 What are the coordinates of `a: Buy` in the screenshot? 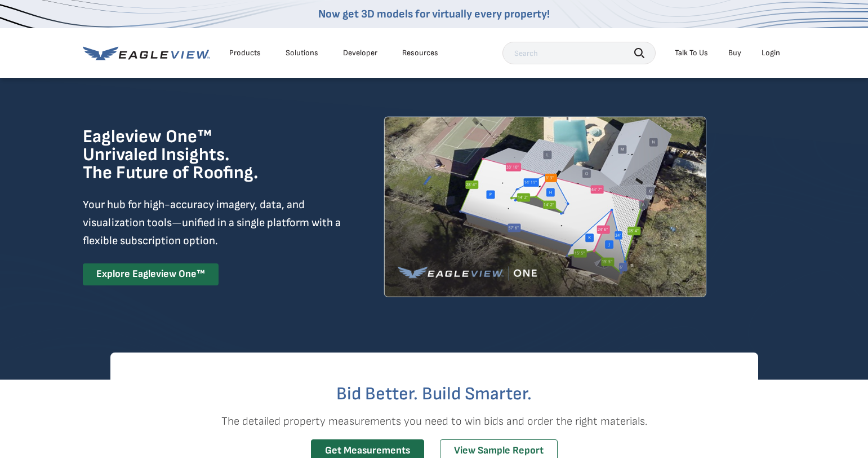 It's located at (734, 53).